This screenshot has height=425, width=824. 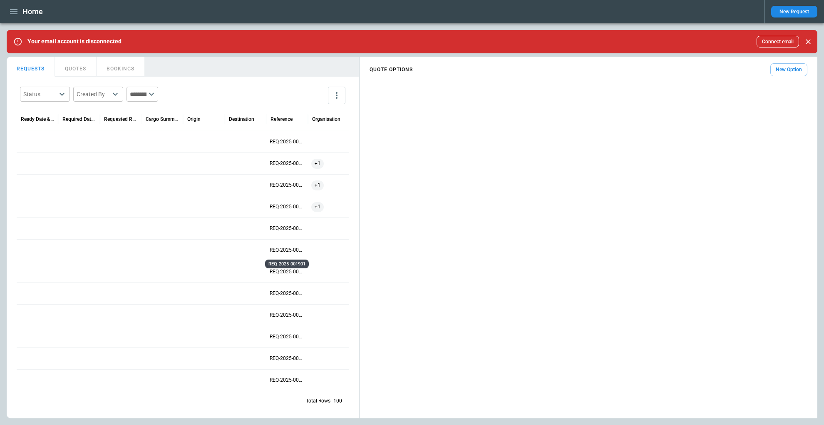 What do you see at coordinates (194, 119) in the screenshot?
I see `div: Origin` at bounding box center [194, 119].